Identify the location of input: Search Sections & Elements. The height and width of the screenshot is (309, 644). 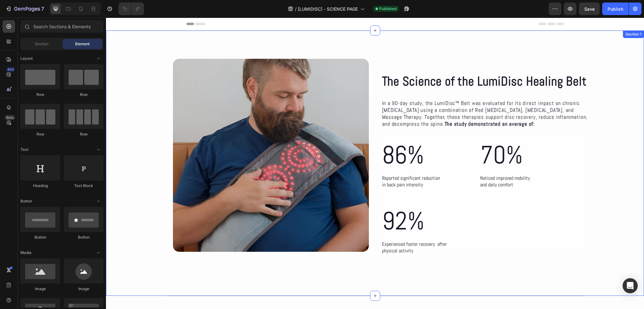
(62, 27).